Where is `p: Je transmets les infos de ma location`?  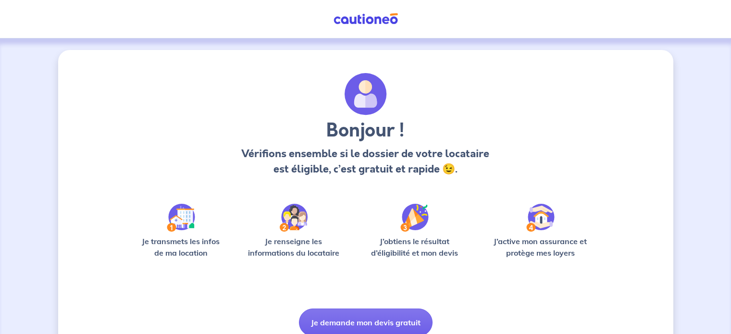 p: Je transmets les infos de ma location is located at coordinates (181, 247).